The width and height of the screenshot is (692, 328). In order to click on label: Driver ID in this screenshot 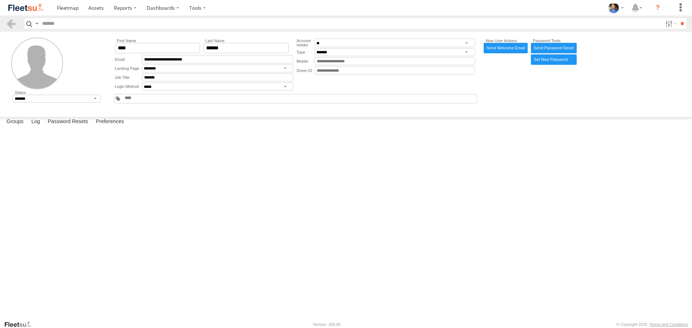, I will do `click(306, 70)`.